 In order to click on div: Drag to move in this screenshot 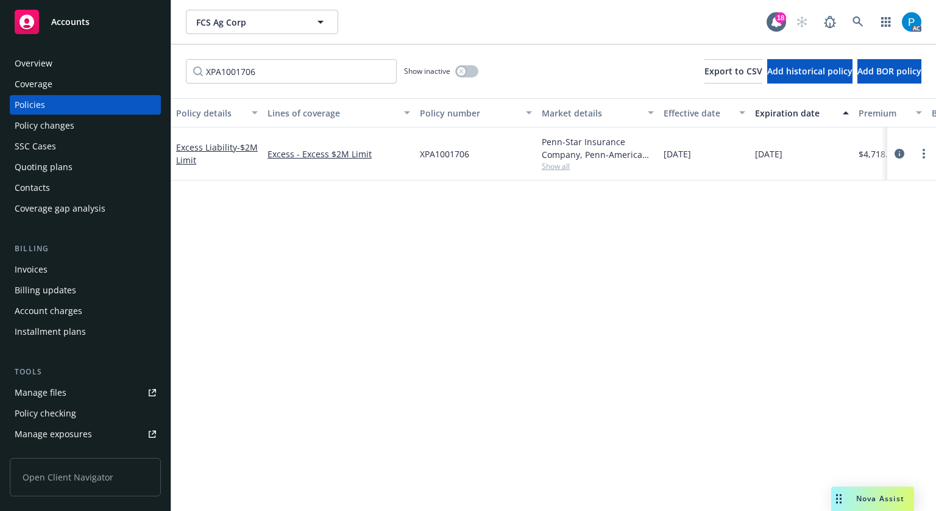, I will do `click(839, 499)`.